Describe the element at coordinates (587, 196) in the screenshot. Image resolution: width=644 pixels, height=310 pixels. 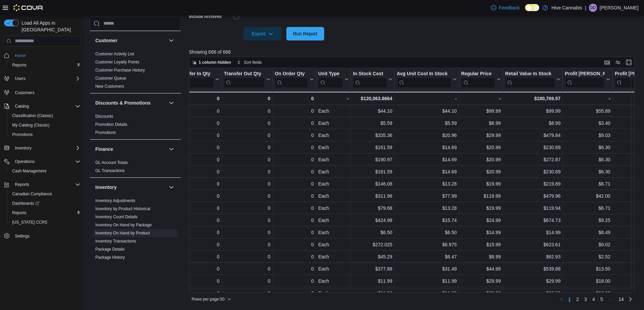
I see `div: $42.00` at that location.